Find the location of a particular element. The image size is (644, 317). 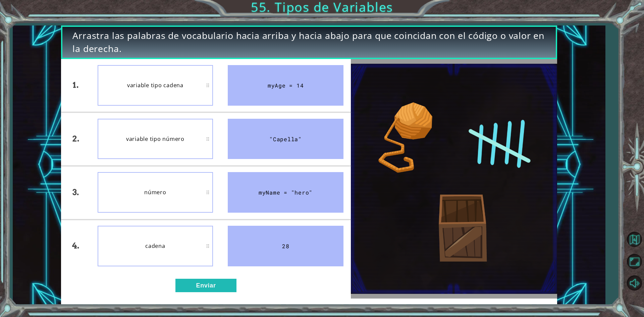

div: variable tipo cadena is located at coordinates (155, 85).